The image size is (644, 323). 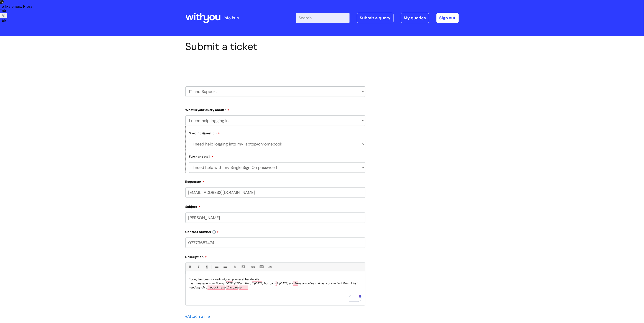 What do you see at coordinates (275, 206) in the screenshot?
I see `label: Subject` at bounding box center [275, 206].